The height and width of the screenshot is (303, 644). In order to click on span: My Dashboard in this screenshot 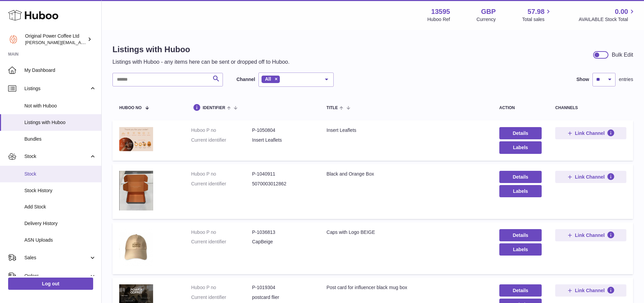, I will do `click(60, 70)`.